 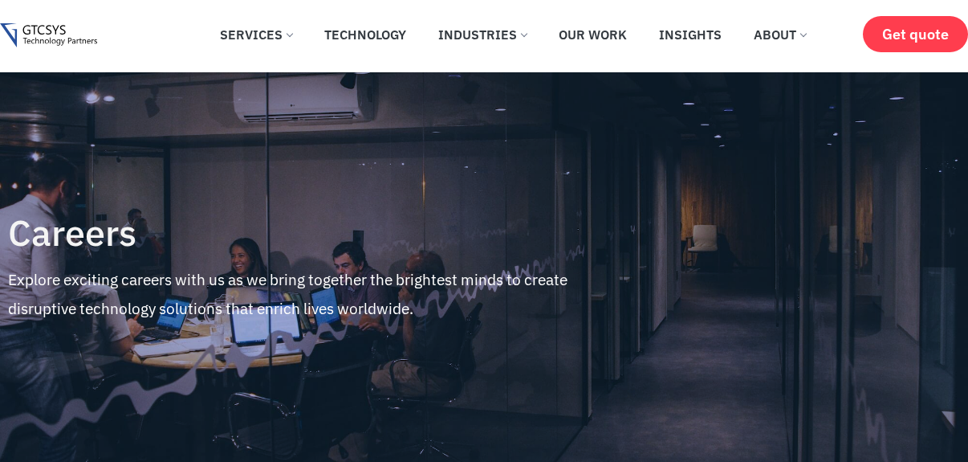 What do you see at coordinates (303, 294) in the screenshot?
I see `p: Explore exciting careers with us as we bring together the brightest minds to create disruptive te...` at bounding box center [303, 294].